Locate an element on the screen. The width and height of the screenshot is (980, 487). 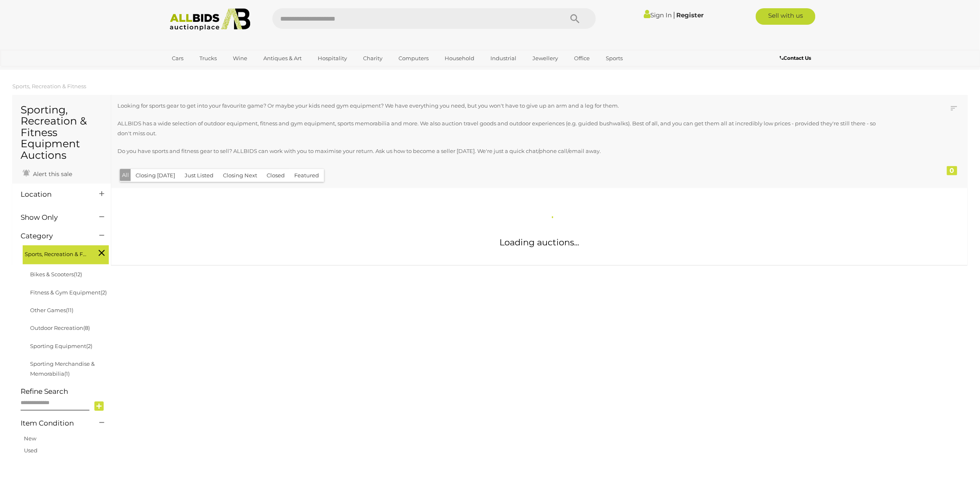
a: Household is located at coordinates (460, 58).